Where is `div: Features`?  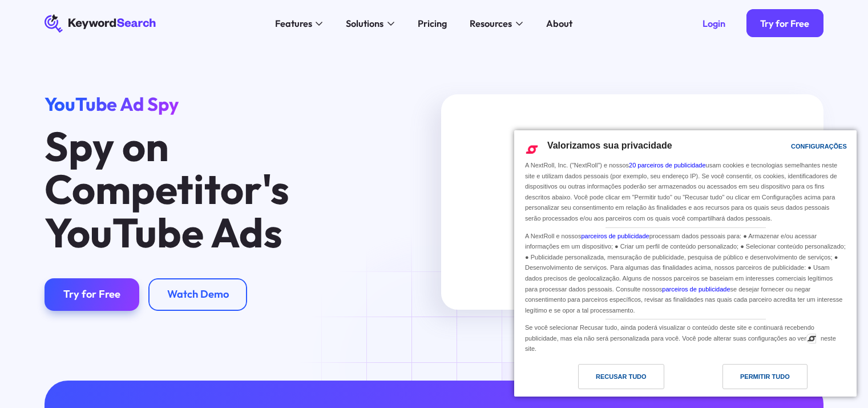 div: Features is located at coordinates (293, 24).